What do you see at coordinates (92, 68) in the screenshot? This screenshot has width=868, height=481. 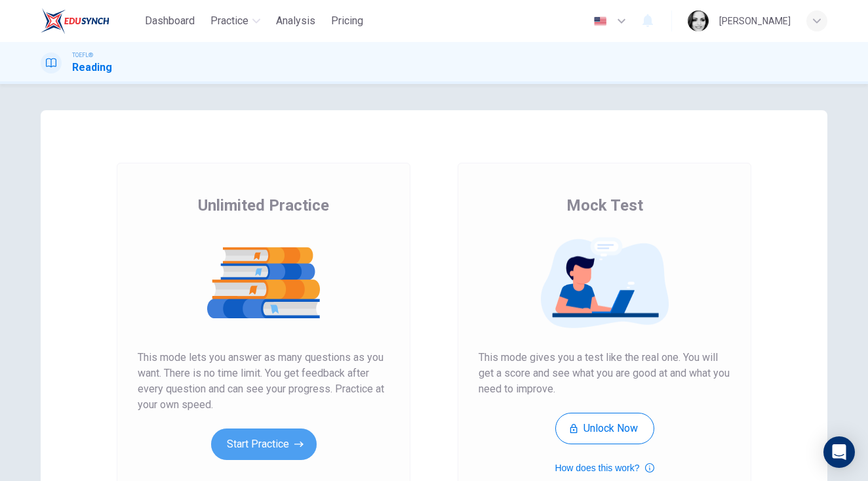 I see `h1: Reading` at bounding box center [92, 68].